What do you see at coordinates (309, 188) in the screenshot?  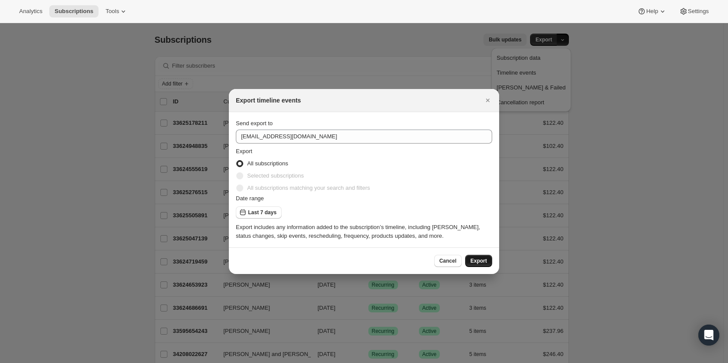 I see `span: All subscriptions matching your search and filters` at bounding box center [309, 188].